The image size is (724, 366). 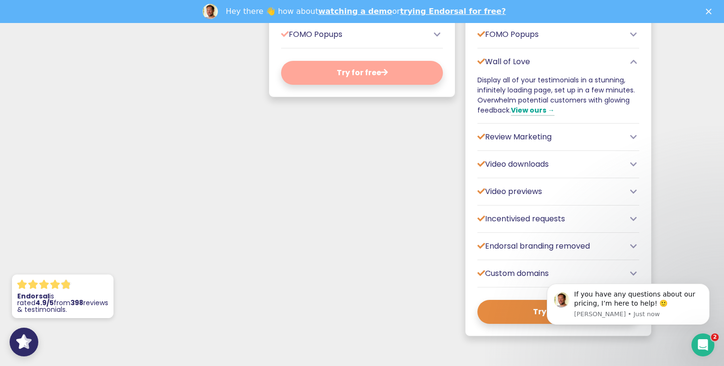 I want to click on strong: Endorsal, so click(x=33, y=296).